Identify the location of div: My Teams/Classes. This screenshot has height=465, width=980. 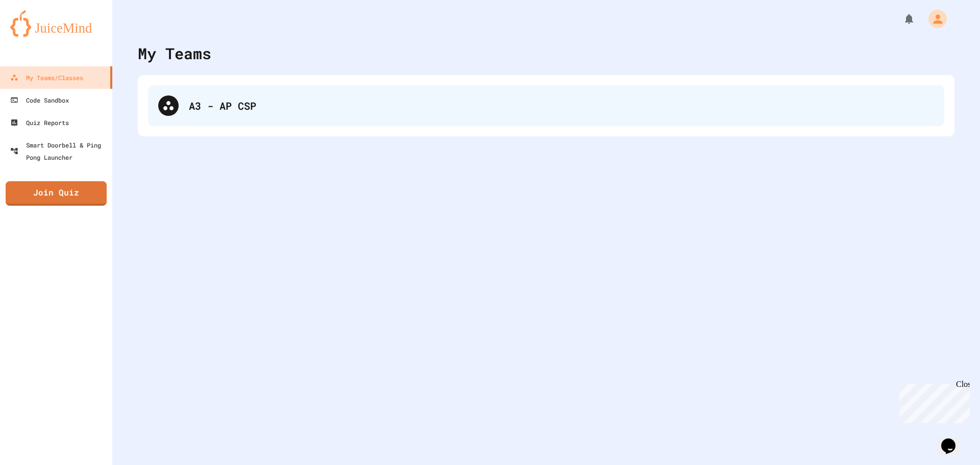
(46, 78).